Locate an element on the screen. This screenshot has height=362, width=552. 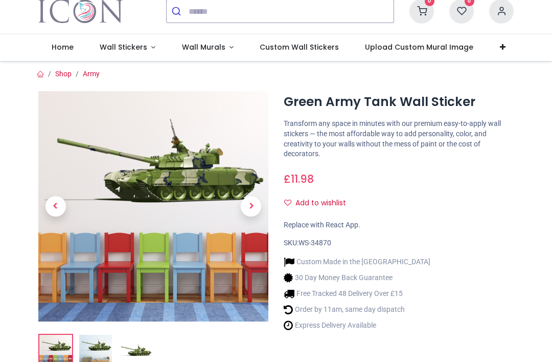
span: Custom Wall Stickers is located at coordinates (299, 47).